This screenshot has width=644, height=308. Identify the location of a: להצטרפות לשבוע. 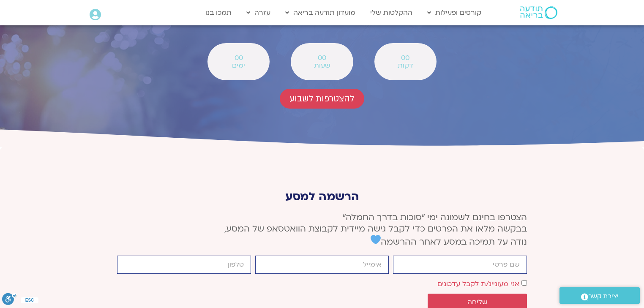
(322, 98).